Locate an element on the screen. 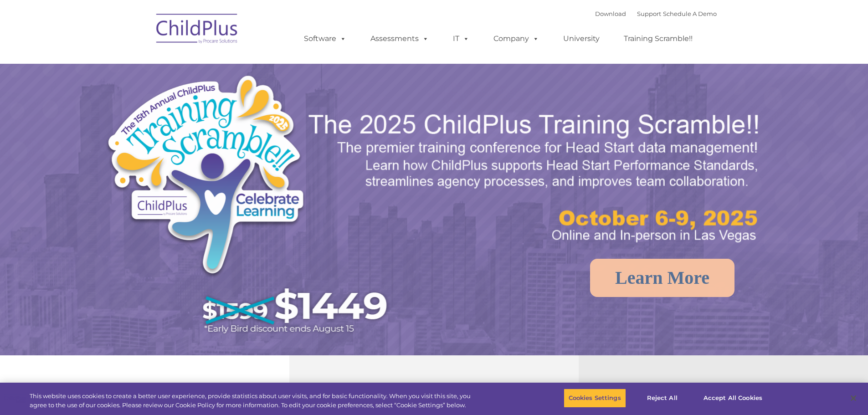  button: Reject All is located at coordinates (662, 398).